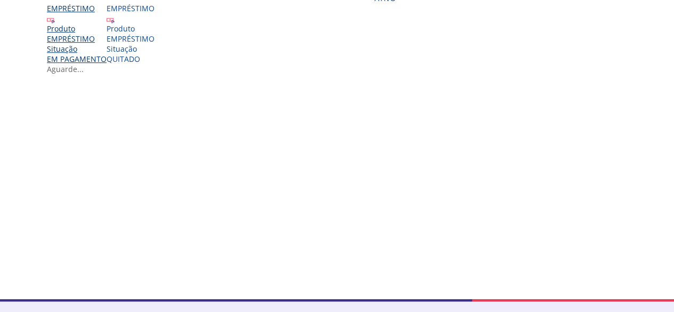  What do you see at coordinates (341, 182) in the screenshot?
I see `section: <span lang="en" dir="ltr">IFrameProdutos</span>` at bounding box center [341, 182].